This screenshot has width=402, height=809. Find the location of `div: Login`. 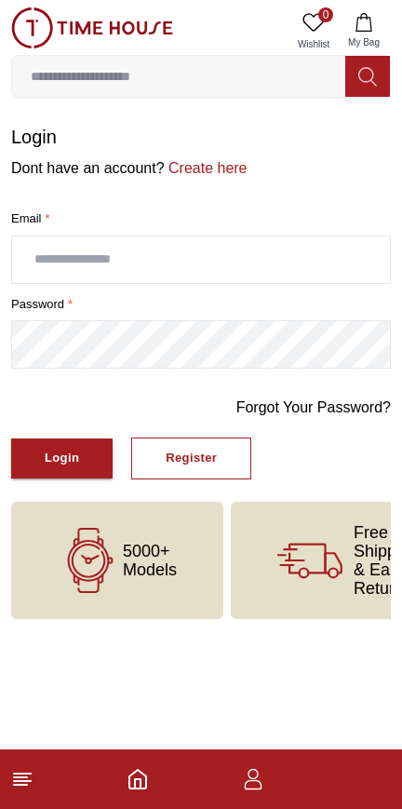

div: Login is located at coordinates (61, 458).